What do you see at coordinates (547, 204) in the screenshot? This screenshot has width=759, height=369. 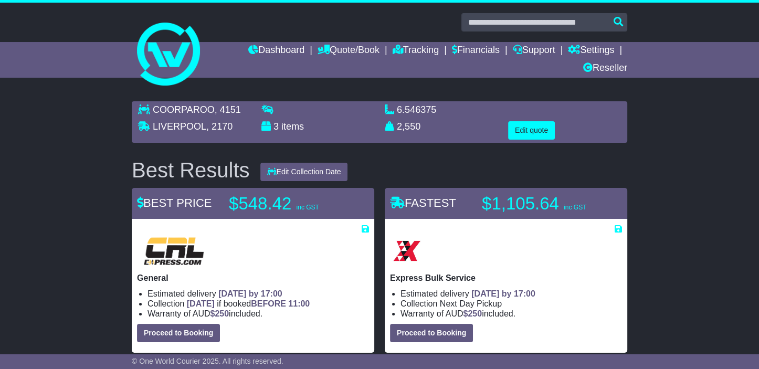 I see `p: $1,105.64` at bounding box center [547, 204].